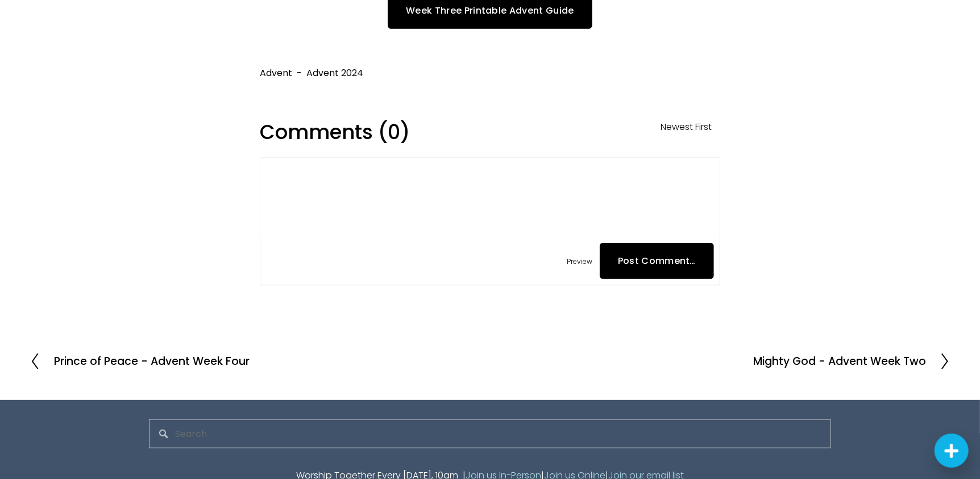 The width and height of the screenshot is (980, 479). I want to click on h2: Prince of Peace - Advent Week Four, so click(152, 361).